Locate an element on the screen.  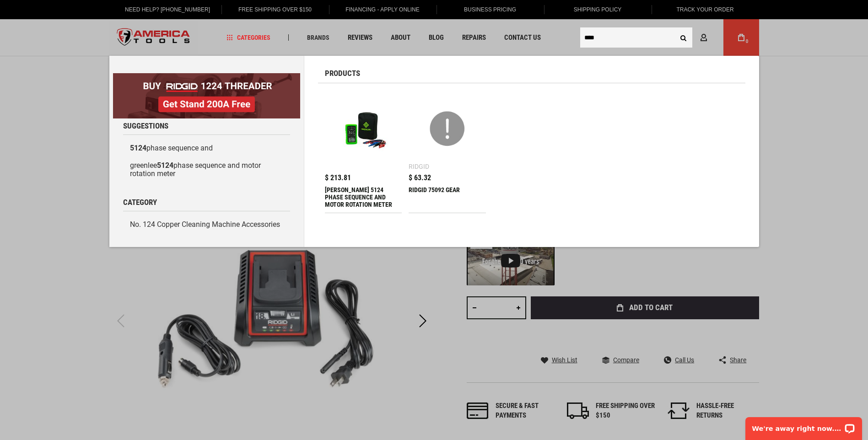
a: greenlee5124phase sequence and motor rotation meter is located at coordinates (206, 170).